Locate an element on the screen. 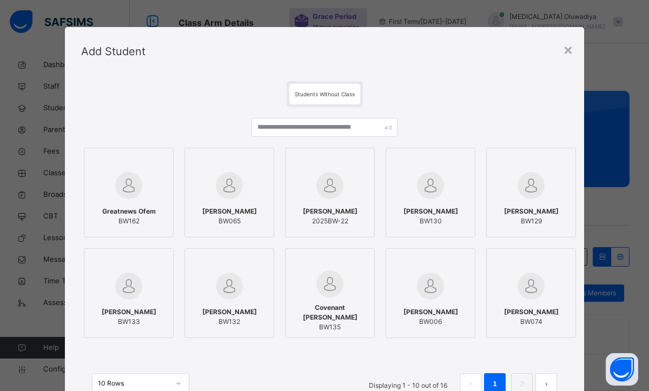 The height and width of the screenshot is (391, 649). a: 1 is located at coordinates (494, 384).